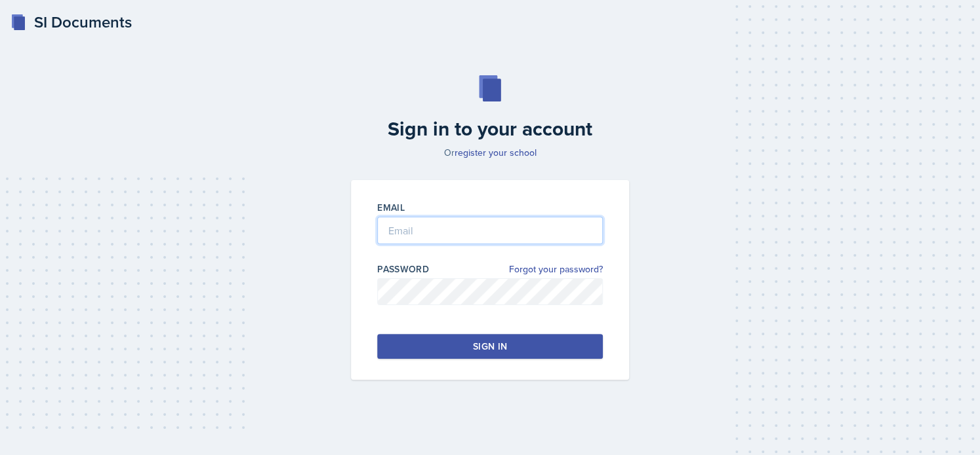  Describe the element at coordinates (555, 270) in the screenshot. I see `a: Forgot your password?` at that location.